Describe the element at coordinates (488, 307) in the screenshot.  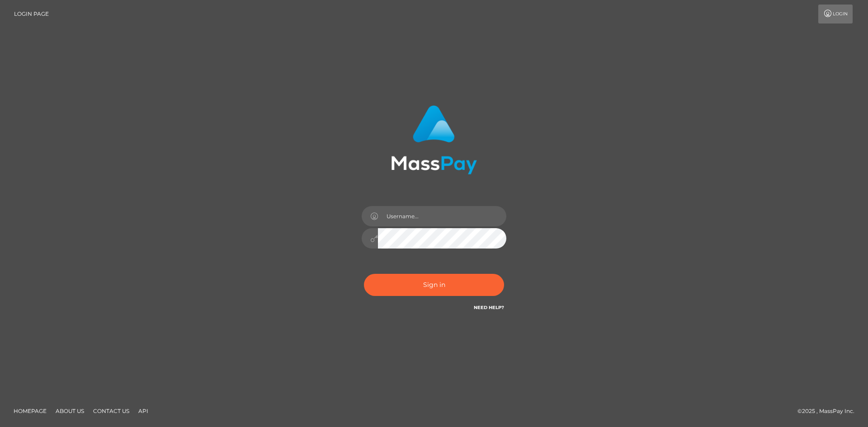
I see `a: Need Help?` at that location.